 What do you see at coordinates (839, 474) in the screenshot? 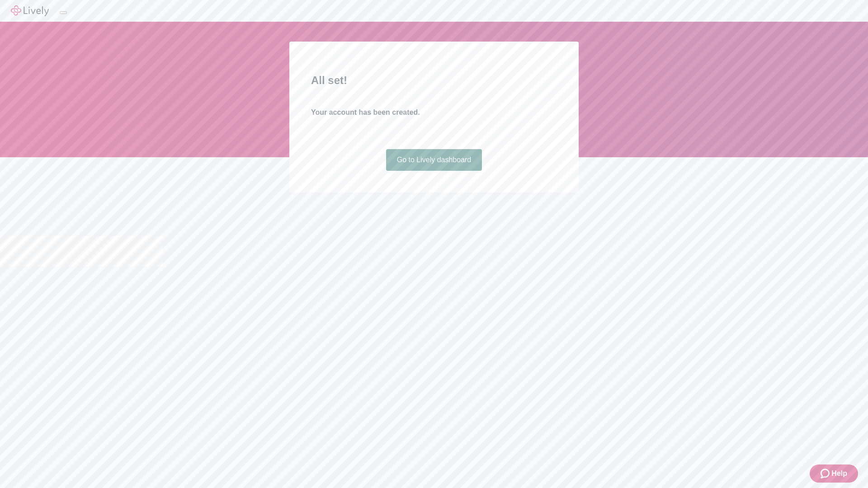
I see `span: Help` at bounding box center [839, 474].